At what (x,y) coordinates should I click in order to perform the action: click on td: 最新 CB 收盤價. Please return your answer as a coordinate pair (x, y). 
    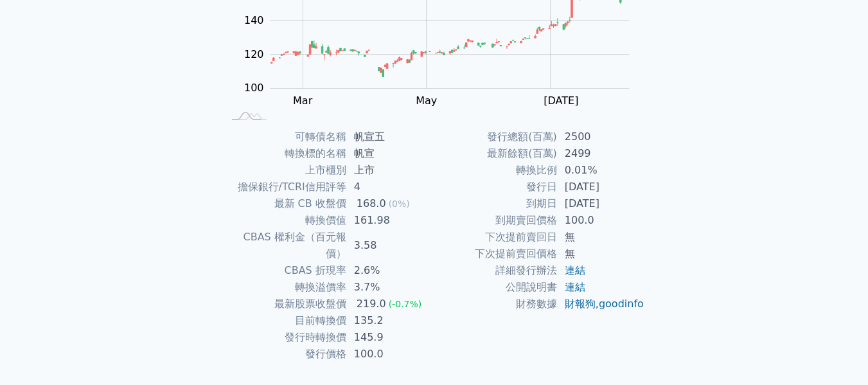
    Looking at the image, I should click on (284, 204).